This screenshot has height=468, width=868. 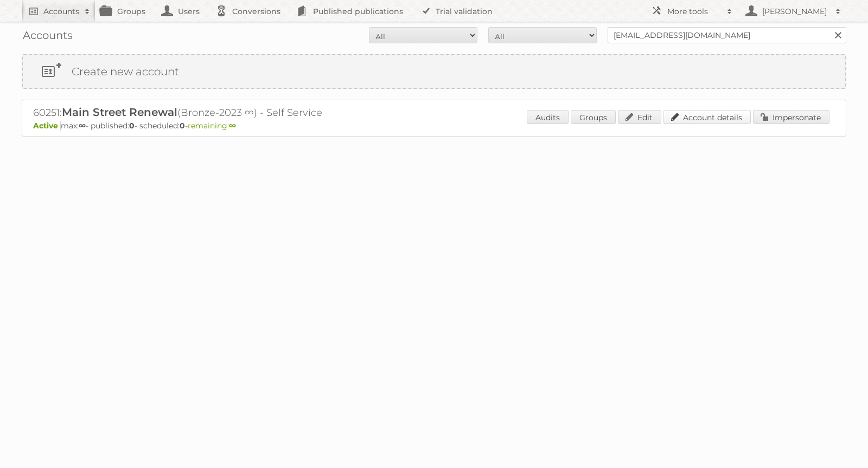 What do you see at coordinates (434, 72) in the screenshot?
I see `a: Create new account` at bounding box center [434, 72].